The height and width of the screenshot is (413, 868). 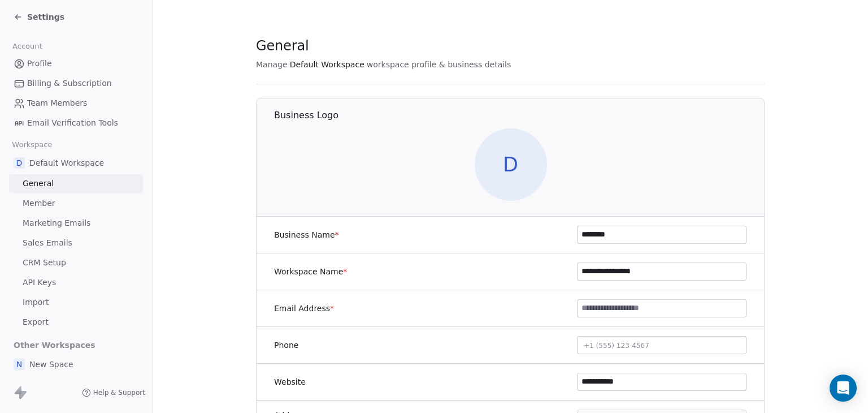 I want to click on span: Import, so click(x=36, y=302).